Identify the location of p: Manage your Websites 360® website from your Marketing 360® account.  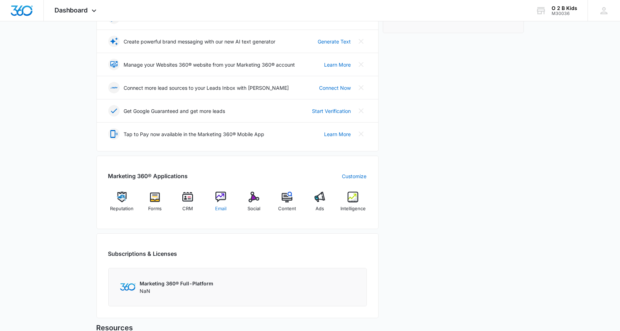
(209, 64).